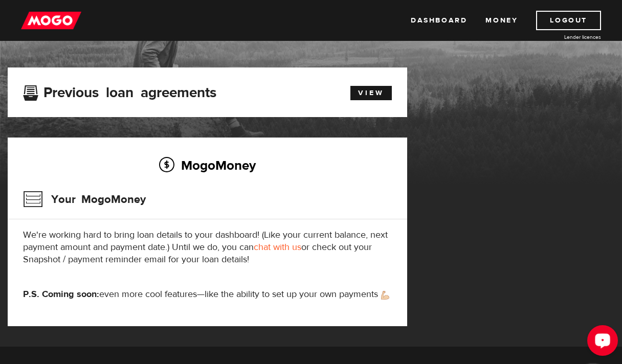  I want to click on a: chat with us, so click(277, 247).